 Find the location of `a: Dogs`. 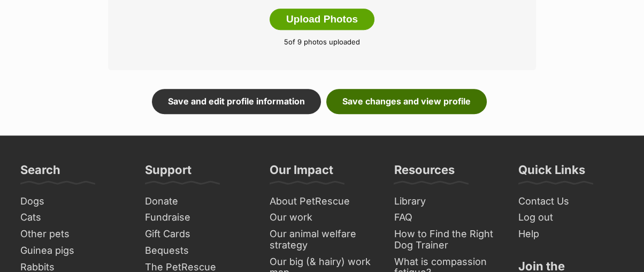

a: Dogs is located at coordinates (73, 201).